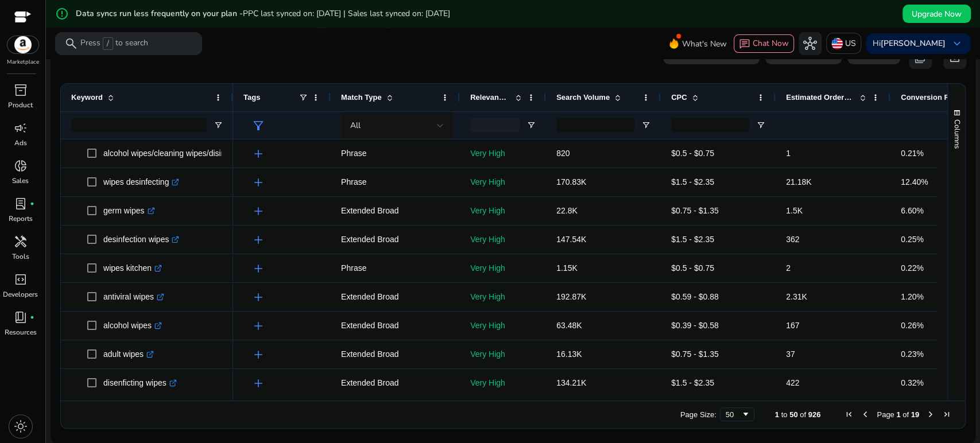  I want to click on span: 1.20%, so click(912, 297).